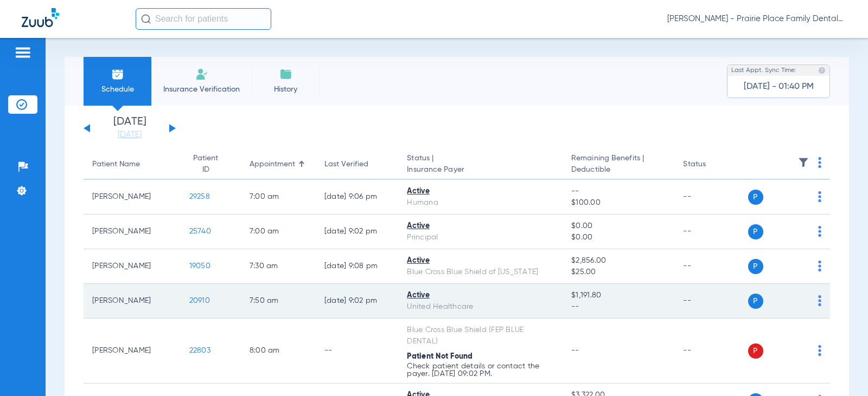 The width and height of the screenshot is (868, 396). Describe the element at coordinates (40, 17) in the screenshot. I see `img: Zuub Logo` at that location.